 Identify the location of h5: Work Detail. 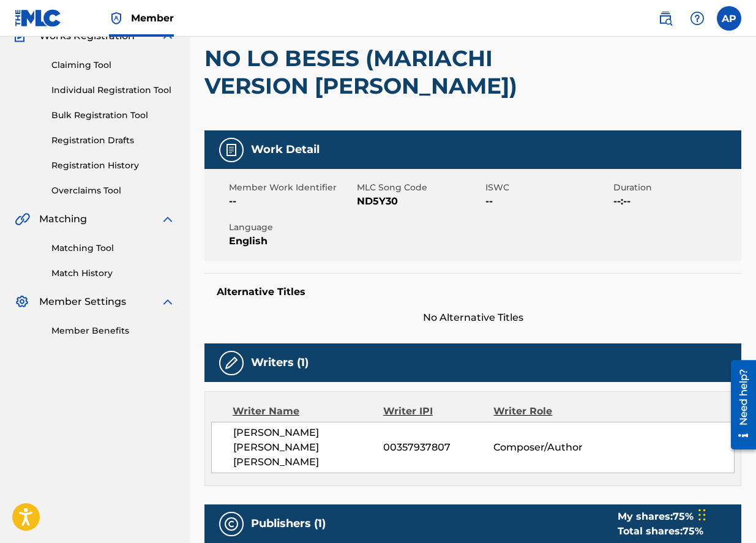
(285, 150).